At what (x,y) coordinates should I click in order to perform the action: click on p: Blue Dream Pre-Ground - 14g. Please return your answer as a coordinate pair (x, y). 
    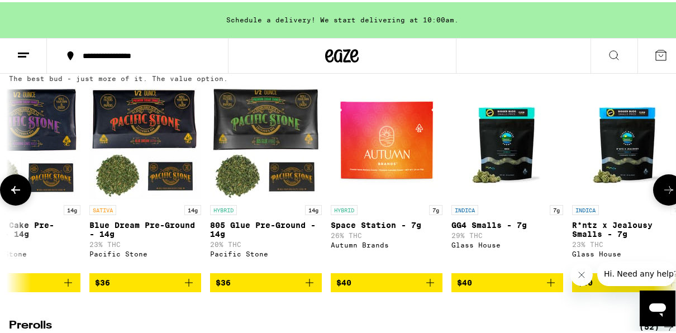
    Looking at the image, I should click on (145, 228).